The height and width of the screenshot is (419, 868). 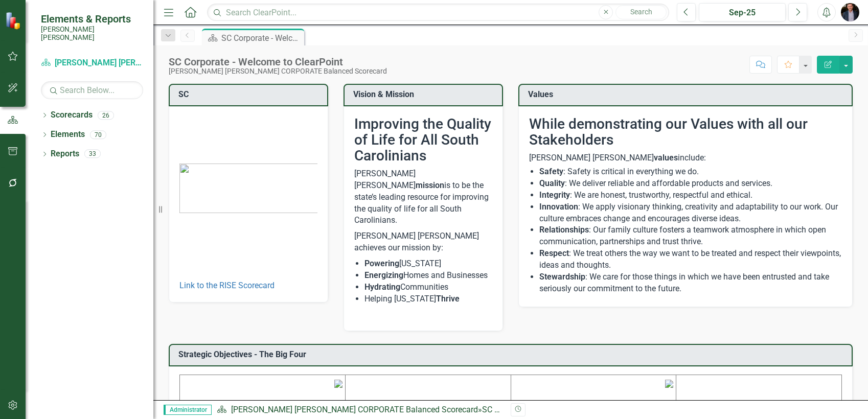 What do you see at coordinates (669, 384) in the screenshot?
I see `img: mceclip2%20v3.png` at bounding box center [669, 384].